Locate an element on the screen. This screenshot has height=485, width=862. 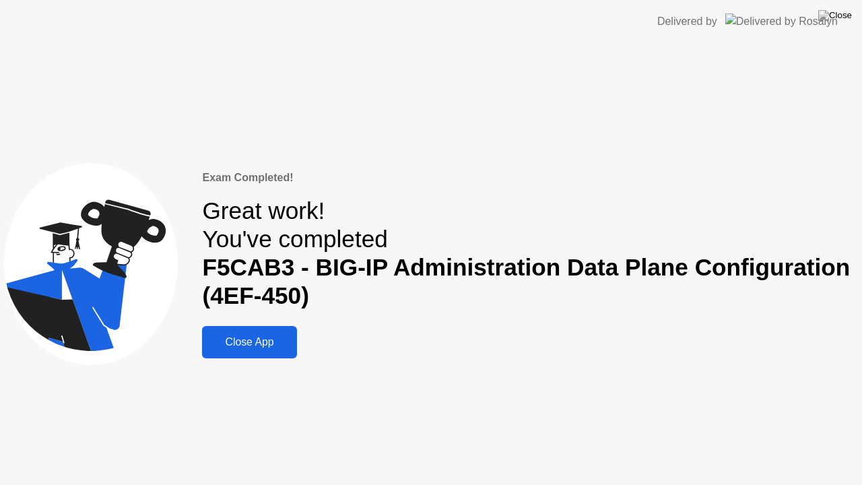
b: F5CAB3 - BIG-IP Administration Data Plane Configuration (4EF-450) is located at coordinates (526, 281).